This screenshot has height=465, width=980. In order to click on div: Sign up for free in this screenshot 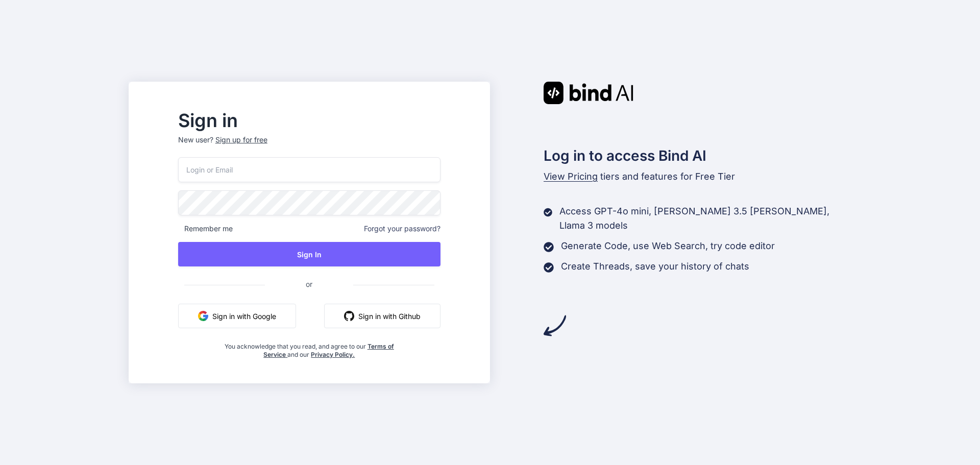, I will do `click(241, 140)`.